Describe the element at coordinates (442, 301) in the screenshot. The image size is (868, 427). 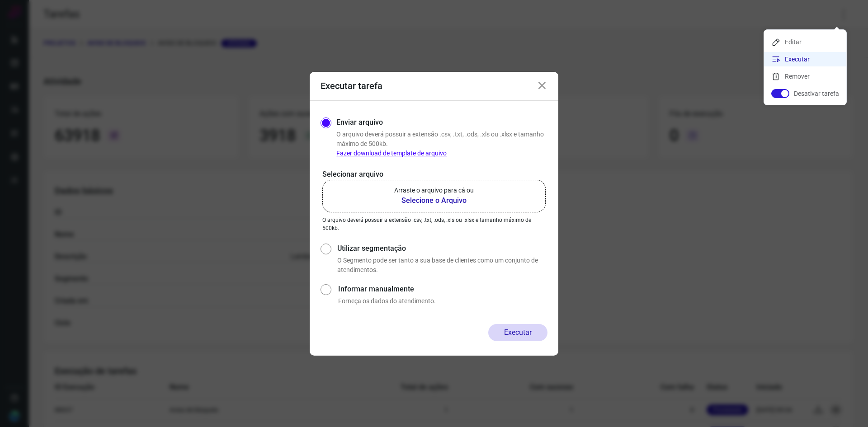
I see `p: Forneça os dados do atendimento.` at that location.